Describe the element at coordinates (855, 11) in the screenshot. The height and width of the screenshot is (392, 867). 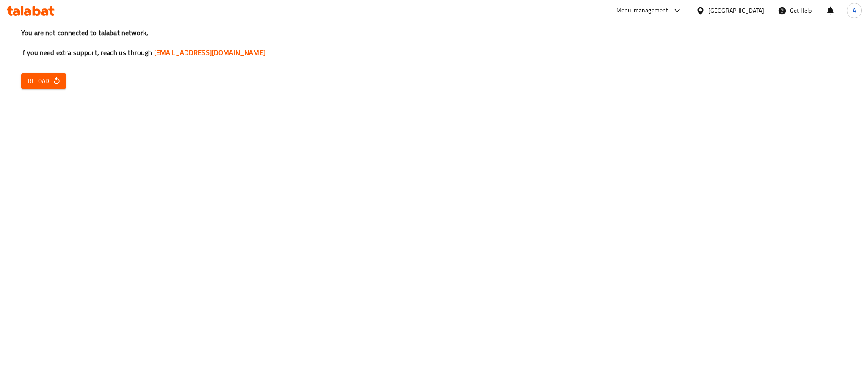
I see `span: A` at that location.